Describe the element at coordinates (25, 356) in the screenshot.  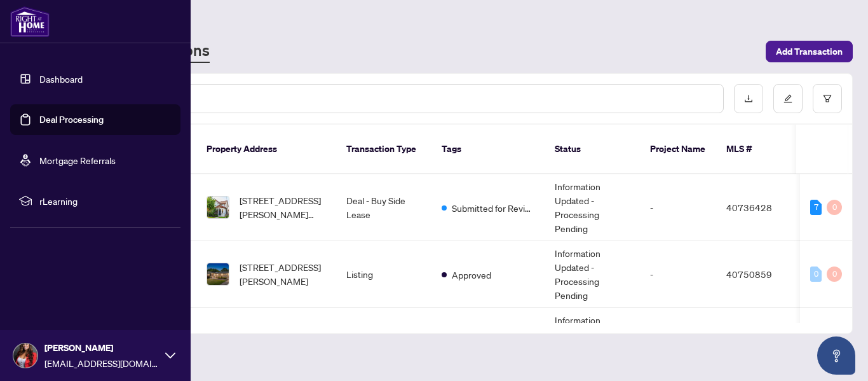
I see `img: Profile Icon` at that location.